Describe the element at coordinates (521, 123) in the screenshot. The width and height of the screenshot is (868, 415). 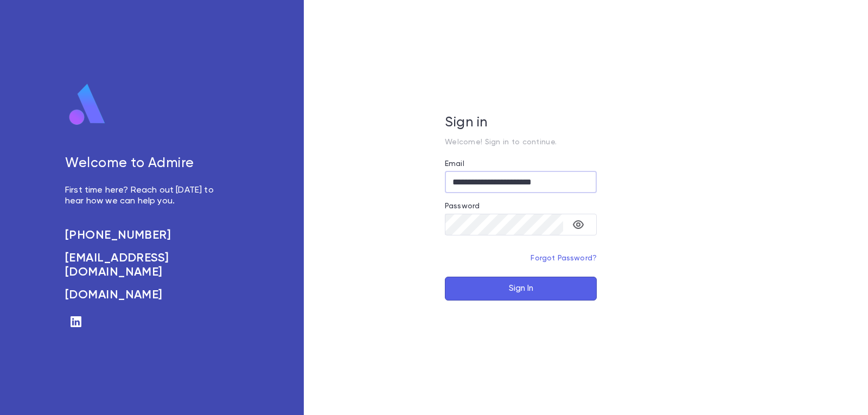
I see `h5: Sign in` at that location.